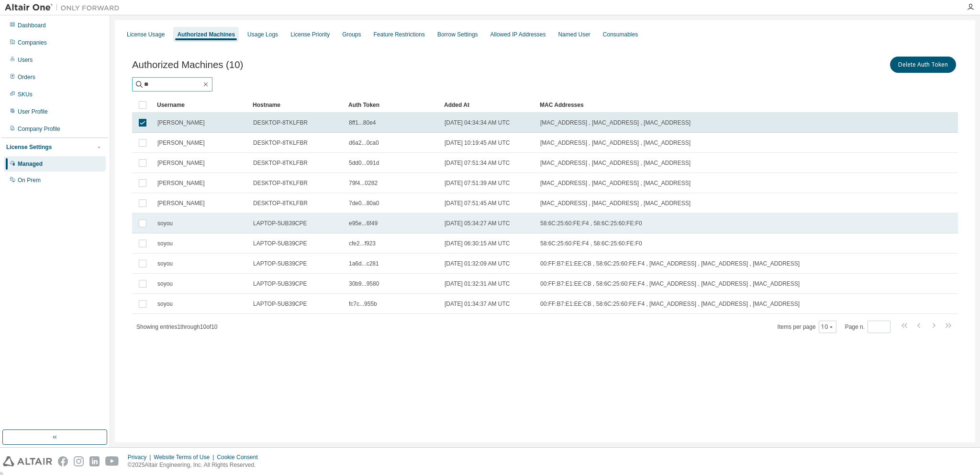 The width and height of the screenshot is (980, 475). What do you see at coordinates (112, 461) in the screenshot?
I see `img: youtube.svg` at bounding box center [112, 461].